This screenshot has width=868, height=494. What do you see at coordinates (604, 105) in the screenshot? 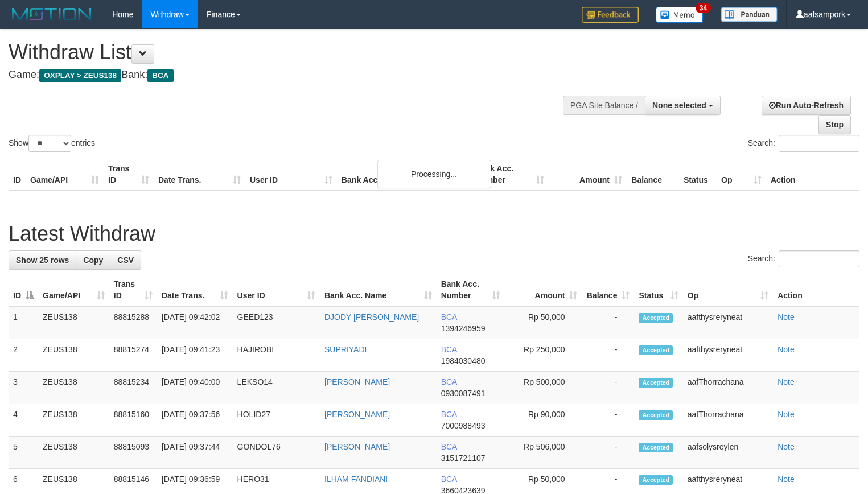
I see `div: PGA Site Balance /` at bounding box center [604, 105].